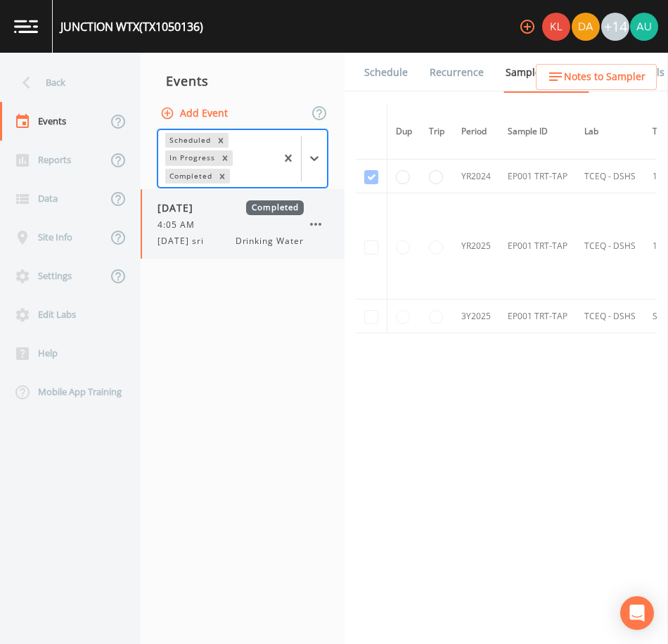 This screenshot has height=644, width=668. I want to click on img: logo, so click(26, 26).